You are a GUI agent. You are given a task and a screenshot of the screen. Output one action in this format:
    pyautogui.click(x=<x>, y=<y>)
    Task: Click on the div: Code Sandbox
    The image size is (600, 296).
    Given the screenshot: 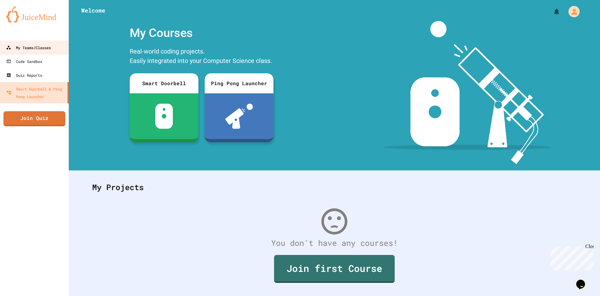 What is the action you would take?
    pyautogui.click(x=24, y=61)
    